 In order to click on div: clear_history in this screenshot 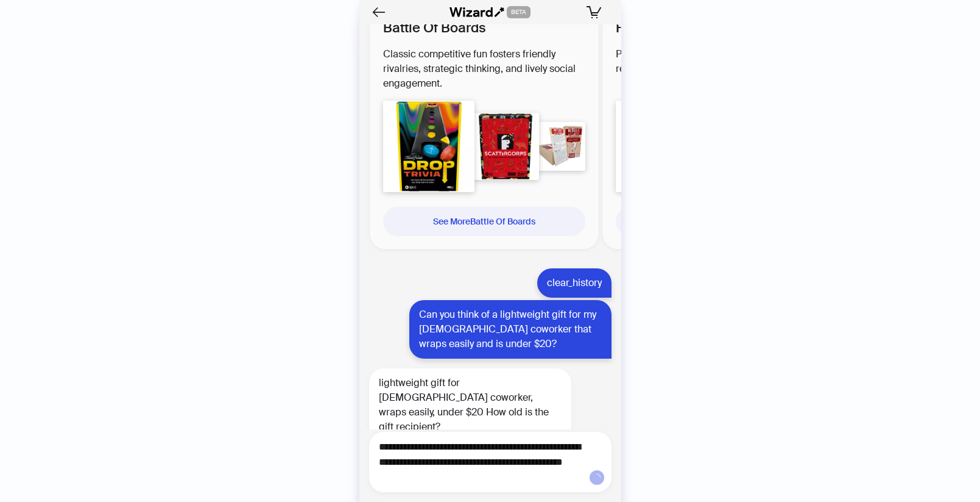, I will do `click(575, 283)`.